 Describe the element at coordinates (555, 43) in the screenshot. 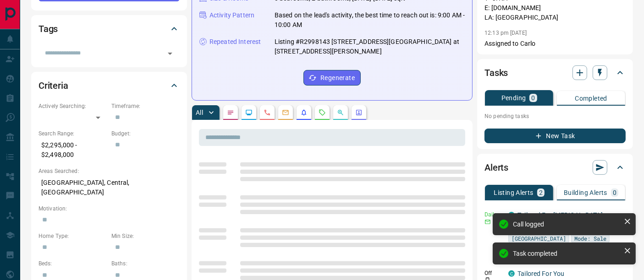

I see `p: Assigned to Carlo` at that location.